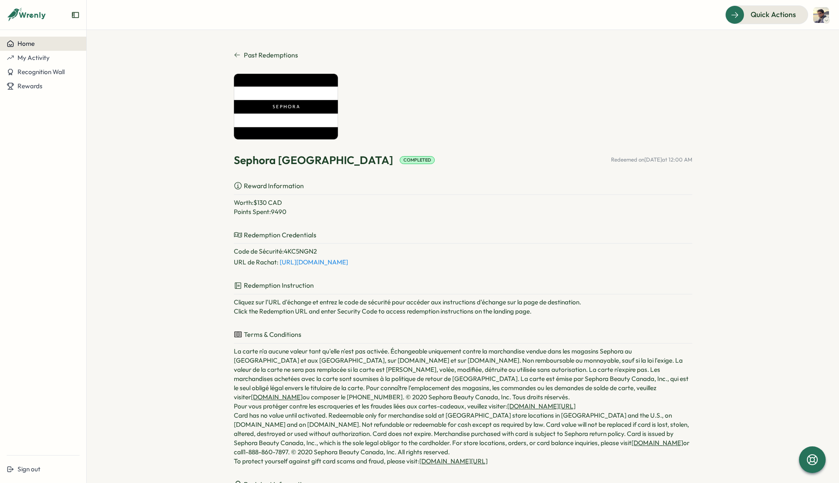 The image size is (839, 483). Describe the element at coordinates (271, 55) in the screenshot. I see `span: Past Redemptions` at that location.